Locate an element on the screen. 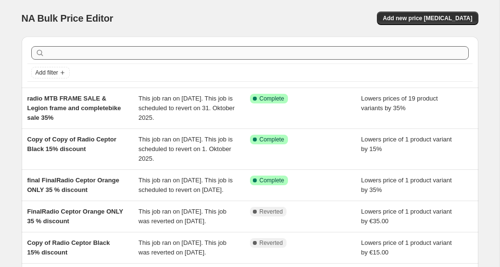  span: FinalRadio Ceptor Orange ONLY 35 % discount is located at coordinates (75, 216).